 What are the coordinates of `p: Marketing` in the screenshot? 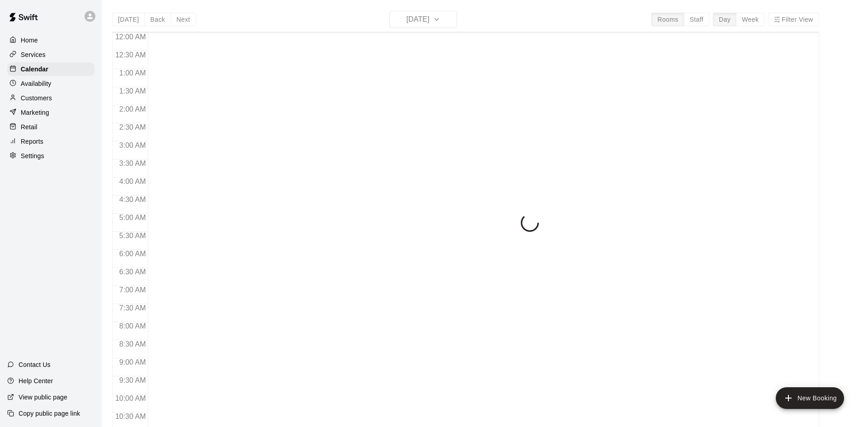 It's located at (35, 113).